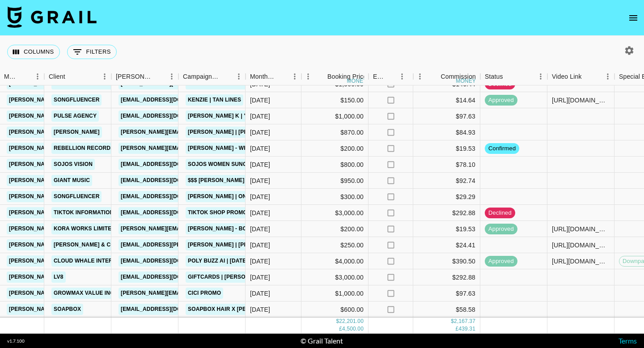  I want to click on a: TikTok Information Technologies UK Limited, so click(122, 212).